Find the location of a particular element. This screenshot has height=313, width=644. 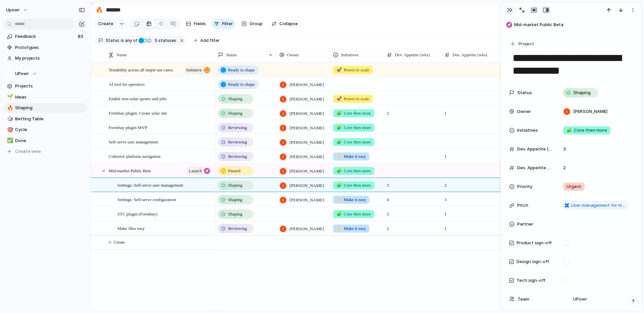

a: 🎯Cycle is located at coordinates (46, 130).